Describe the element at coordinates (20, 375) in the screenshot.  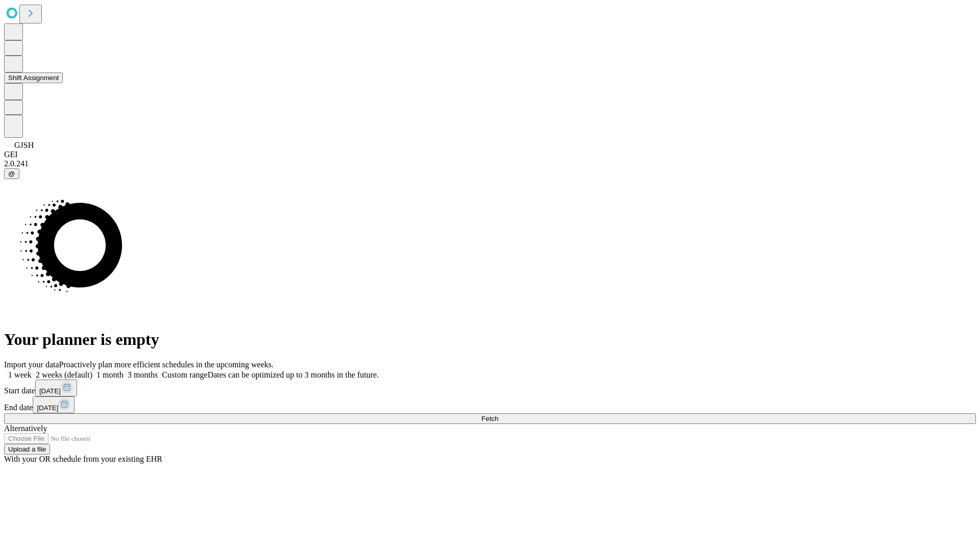
I see `span: 1 week` at that location.